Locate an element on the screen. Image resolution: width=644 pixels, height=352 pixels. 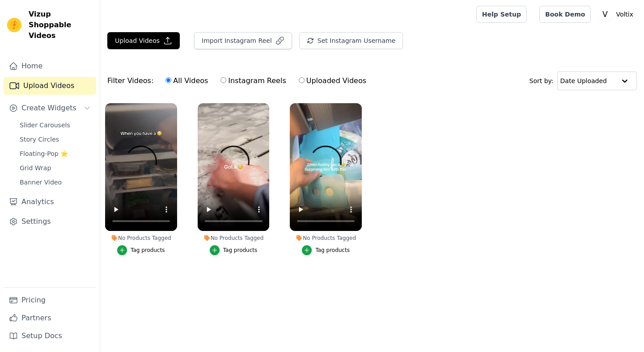
span: Grid Wrap is located at coordinates (35, 168).